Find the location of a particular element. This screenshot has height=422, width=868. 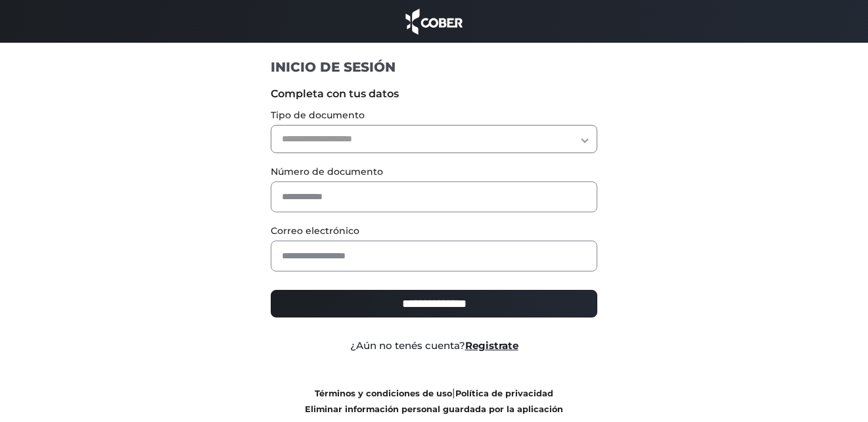

h1: INICIO DE SESIÓN is located at coordinates (434, 67).